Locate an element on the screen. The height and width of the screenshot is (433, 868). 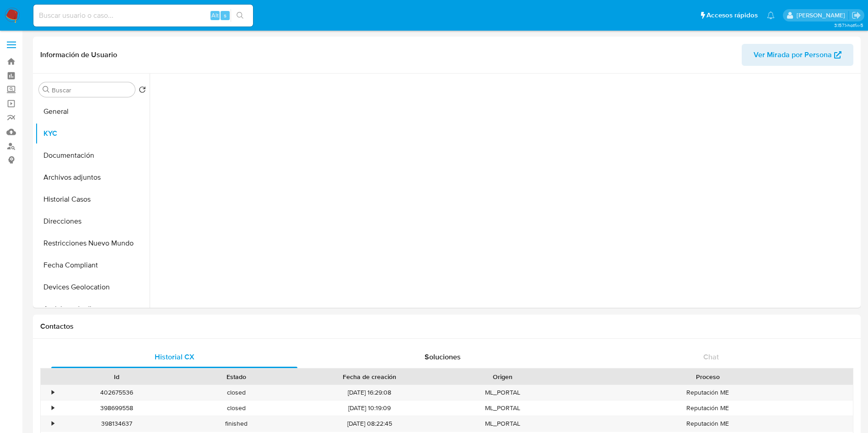
button: Archivos adjuntos is located at coordinates (93, 178).